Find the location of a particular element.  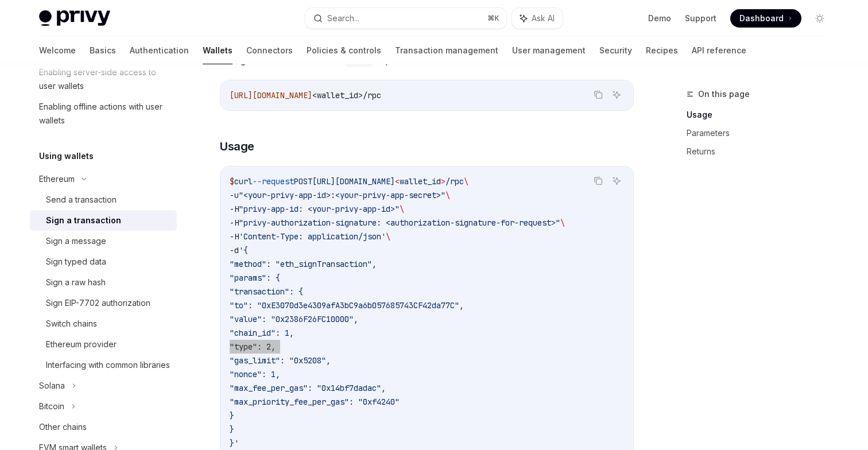

a: Sign typed data is located at coordinates (103, 262).